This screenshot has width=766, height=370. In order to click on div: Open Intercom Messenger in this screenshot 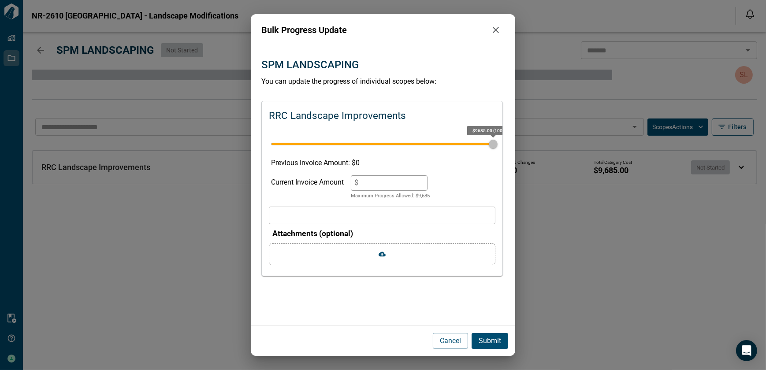, I will do `click(747, 351)`.